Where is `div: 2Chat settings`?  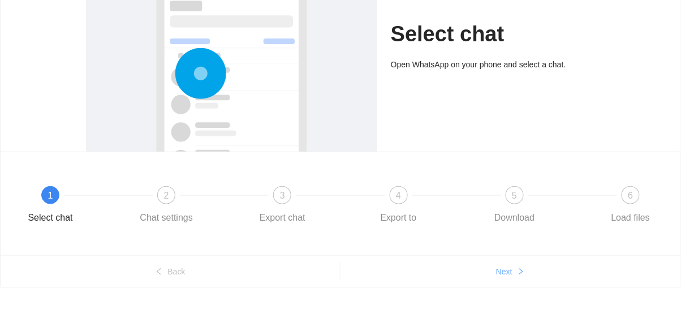 div: 2Chat settings is located at coordinates (191, 206).